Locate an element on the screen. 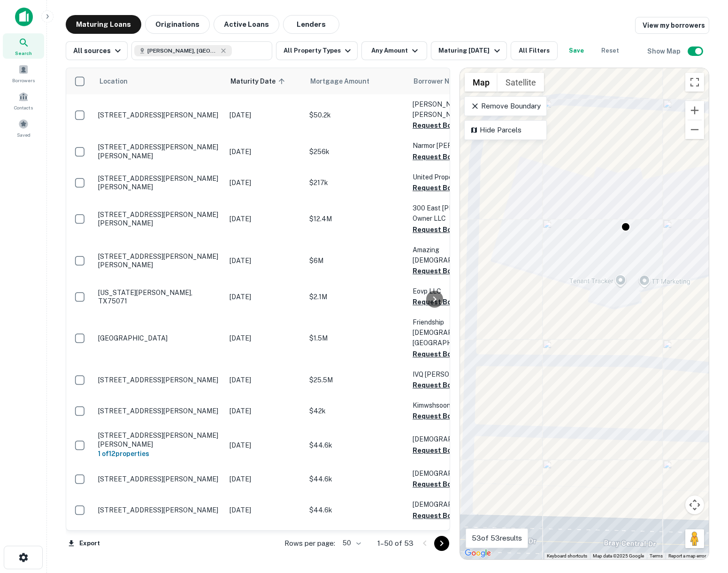 This screenshot has width=728, height=573. a: Borrowers is located at coordinates (23, 73).